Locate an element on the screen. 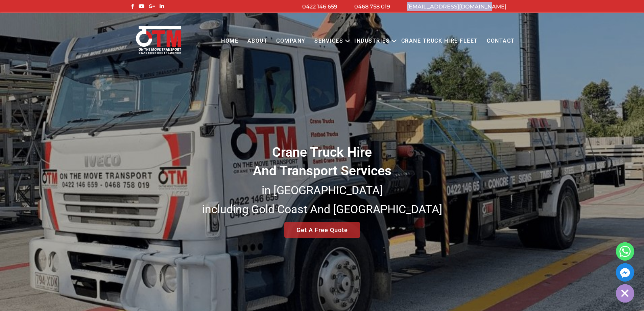 The height and width of the screenshot is (311, 644). a: Services is located at coordinates (329, 41).